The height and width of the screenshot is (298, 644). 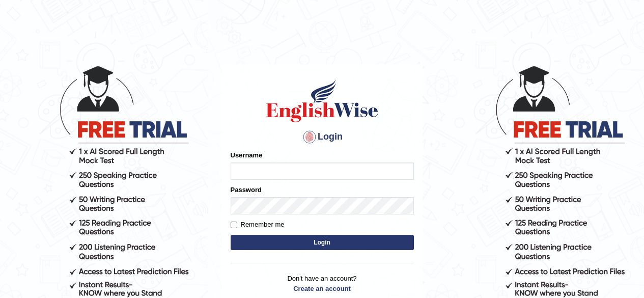 I want to click on a: Create an account, so click(x=322, y=288).